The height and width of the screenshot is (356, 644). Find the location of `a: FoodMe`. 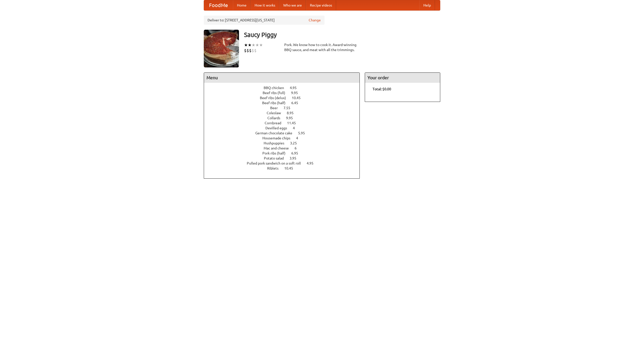

a: FoodMe is located at coordinates (218, 5).